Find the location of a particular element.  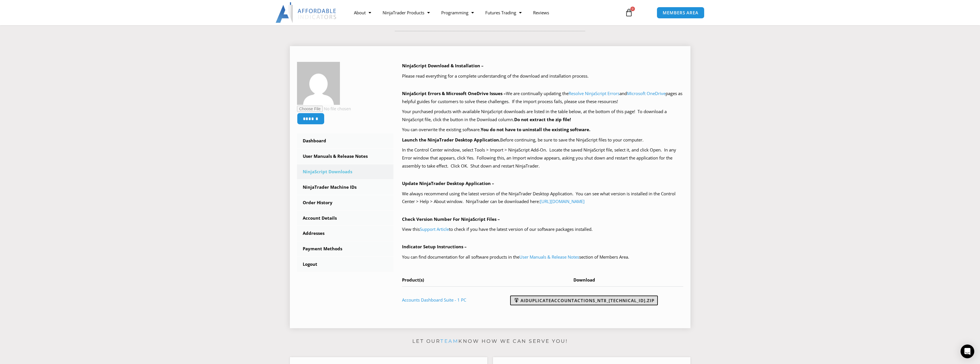

a: Microsoft OneDrive is located at coordinates (646, 93).